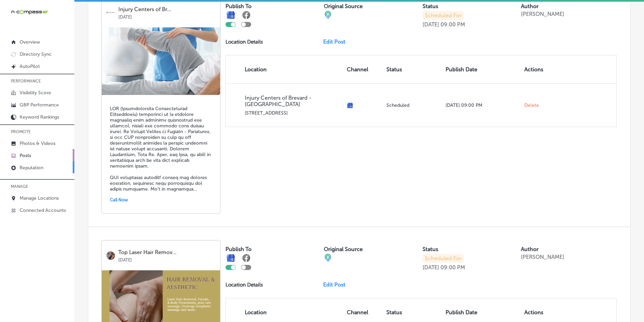 Image resolution: width=644 pixels, height=322 pixels. Describe the element at coordinates (413, 105) in the screenshot. I see `p: Scheduled` at that location.